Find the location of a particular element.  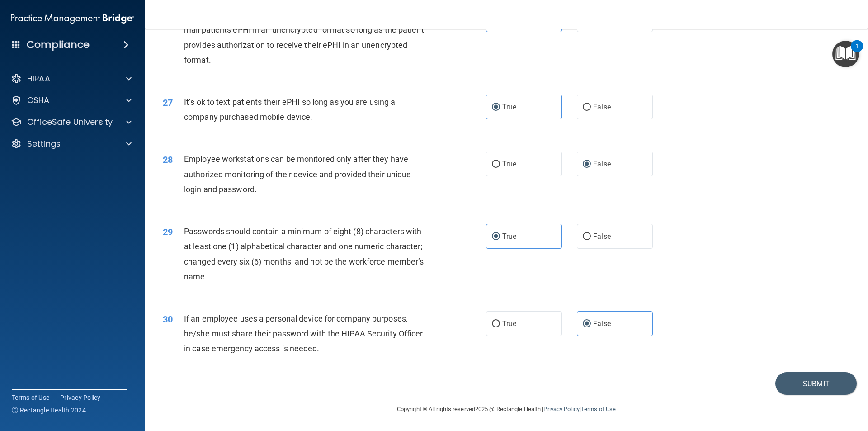

p: Settings is located at coordinates (44, 144).